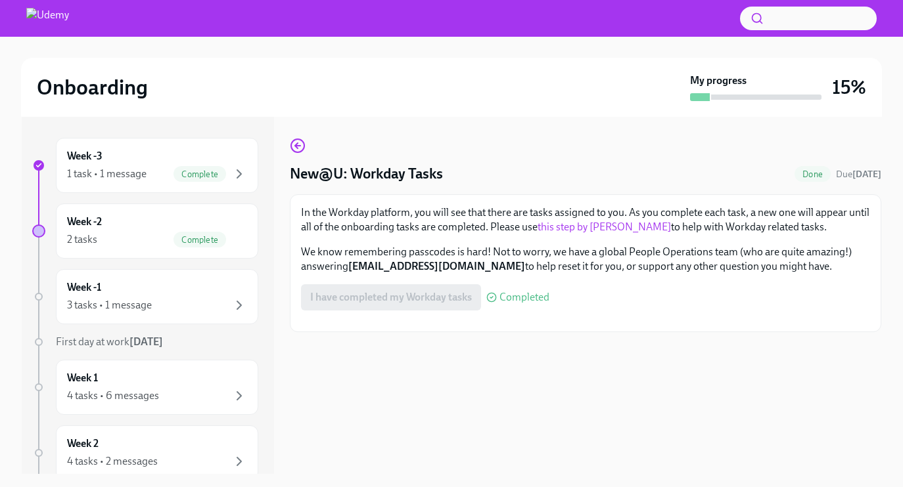 The image size is (903, 487). Describe the element at coordinates (92, 87) in the screenshot. I see `h2: Onboarding` at that location.